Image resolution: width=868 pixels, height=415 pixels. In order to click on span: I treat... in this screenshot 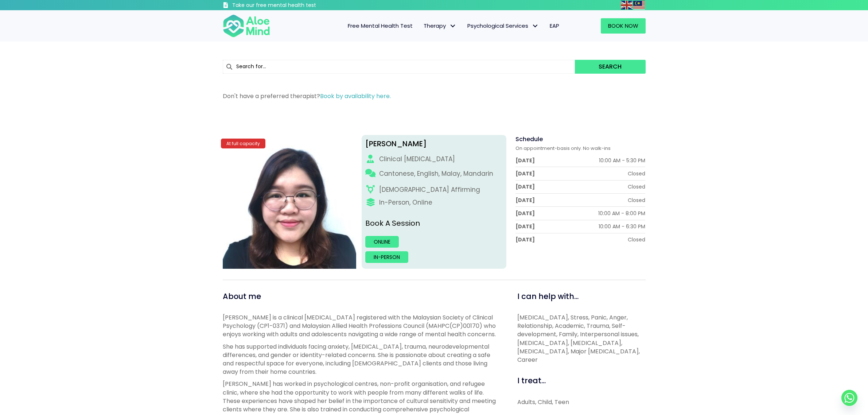, I will do `click(532, 380)`.